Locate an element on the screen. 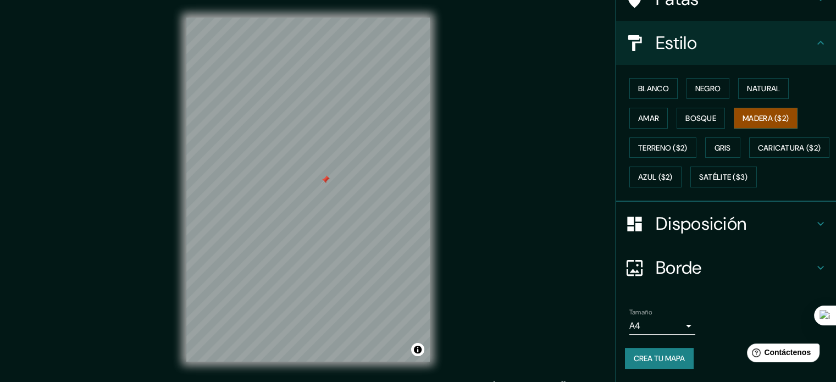 This screenshot has height=382, width=836. button: Negro is located at coordinates (708, 89).